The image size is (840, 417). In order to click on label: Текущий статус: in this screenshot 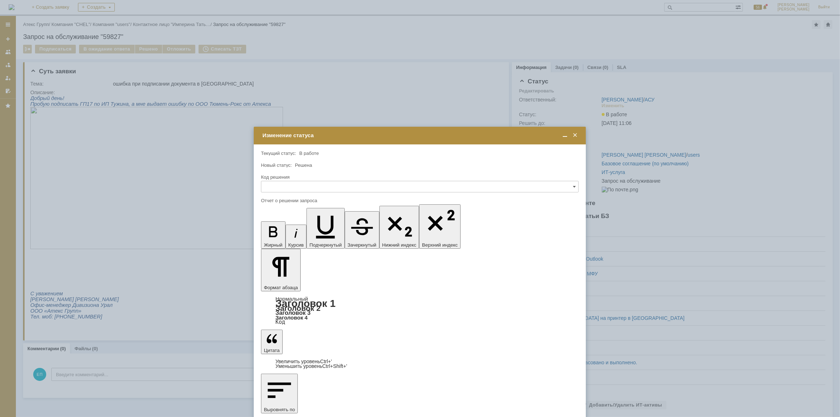, I will do `click(278, 153)`.